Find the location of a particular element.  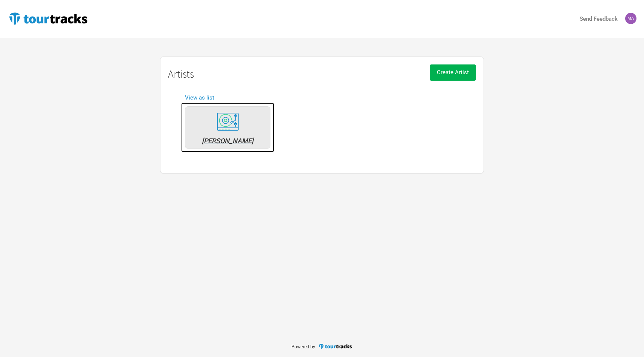

h1: Artists is located at coordinates (322, 74).